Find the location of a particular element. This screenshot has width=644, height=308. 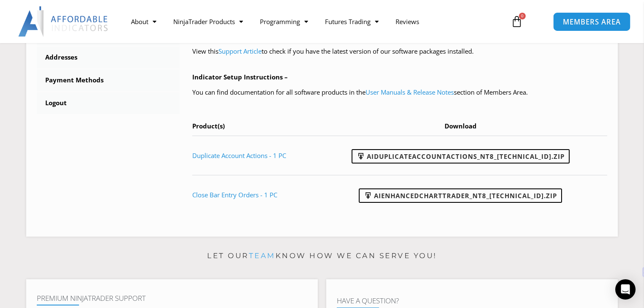

a: team is located at coordinates (262, 256).